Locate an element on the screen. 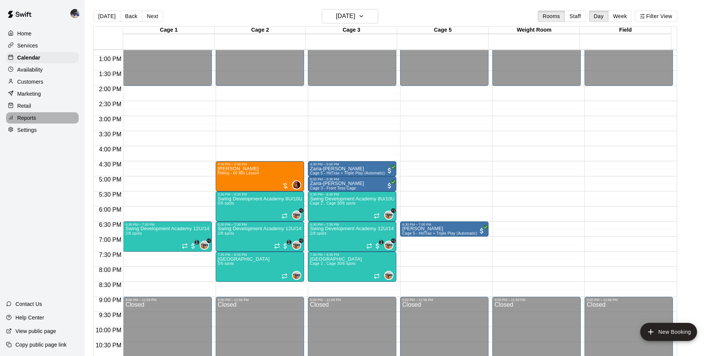 The image size is (717, 356). div: Cage 1 is located at coordinates (169, 30).